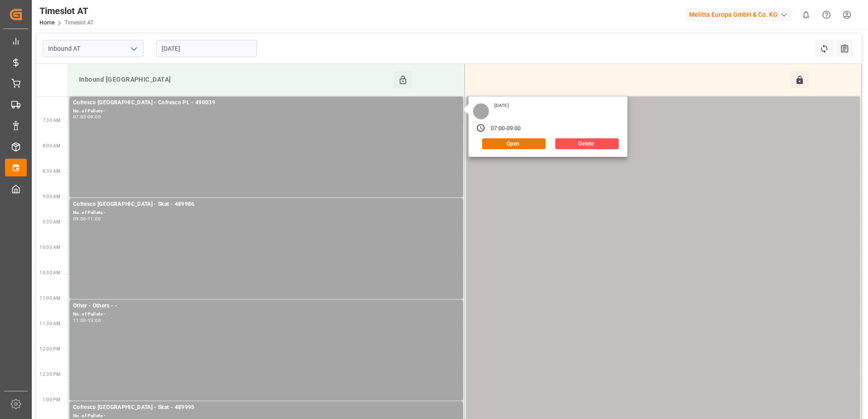 This screenshot has height=419, width=868. I want to click on div: Other - Others - -, so click(266, 306).